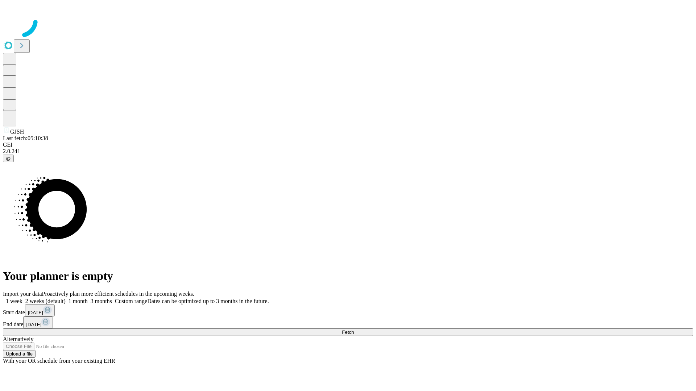  Describe the element at coordinates (101, 301) in the screenshot. I see `span: 3 months` at that location.